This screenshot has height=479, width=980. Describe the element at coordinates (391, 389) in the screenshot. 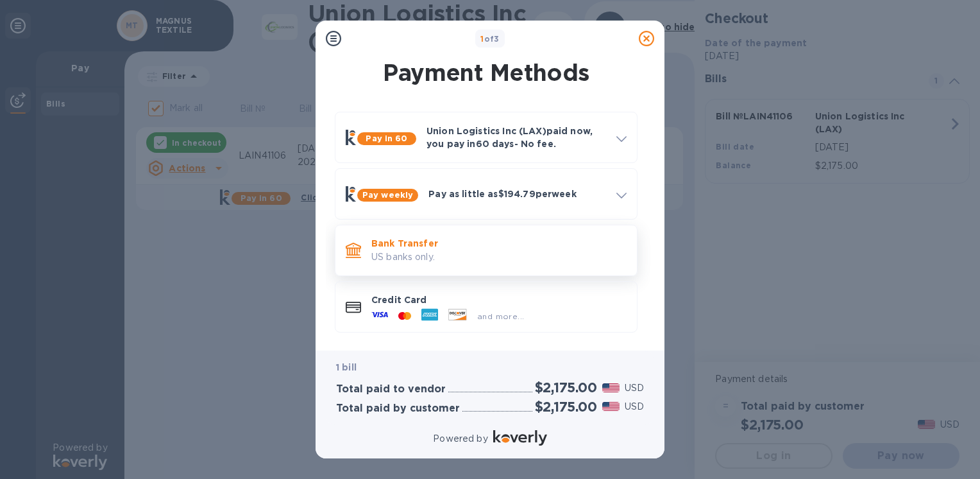

I see `h3: Total paid to vendor` at that location.